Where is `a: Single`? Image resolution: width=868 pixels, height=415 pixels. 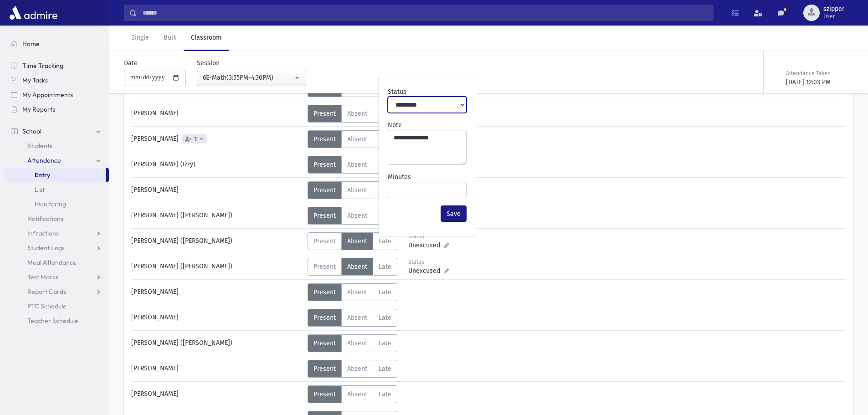
a: Single is located at coordinates (140, 38).